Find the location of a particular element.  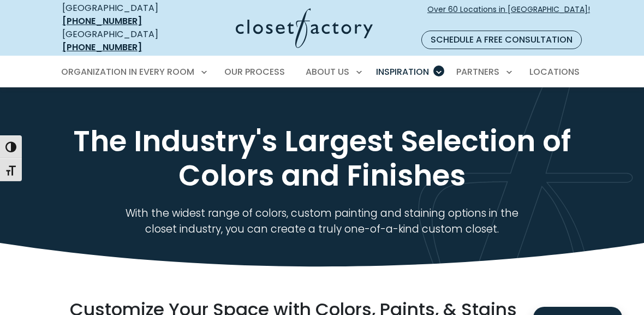

nav: Primary Menu is located at coordinates (322, 72).